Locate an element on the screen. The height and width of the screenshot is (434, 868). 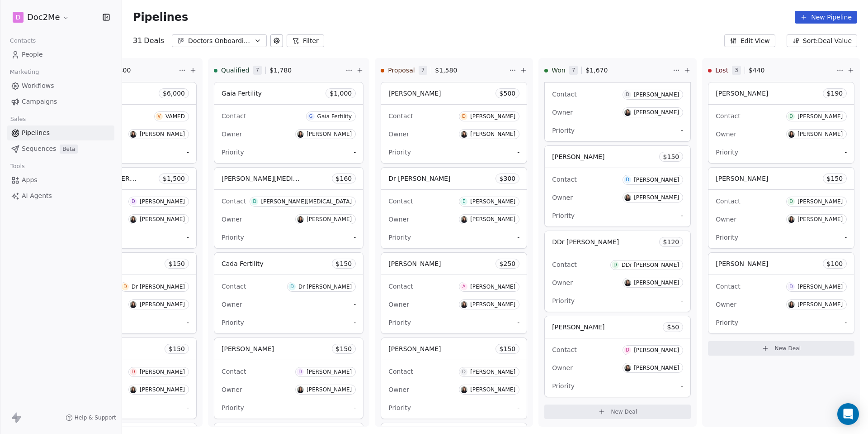
span: $ 250 is located at coordinates (508, 263).